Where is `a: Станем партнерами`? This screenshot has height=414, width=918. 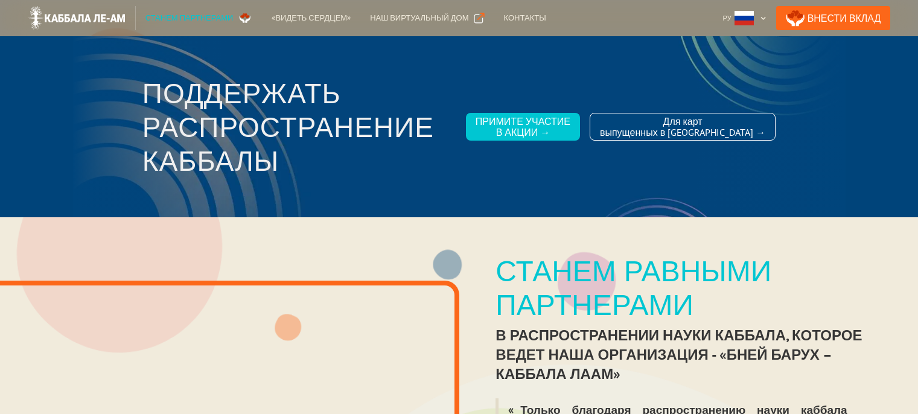 a: Станем партнерами is located at coordinates (199, 18).